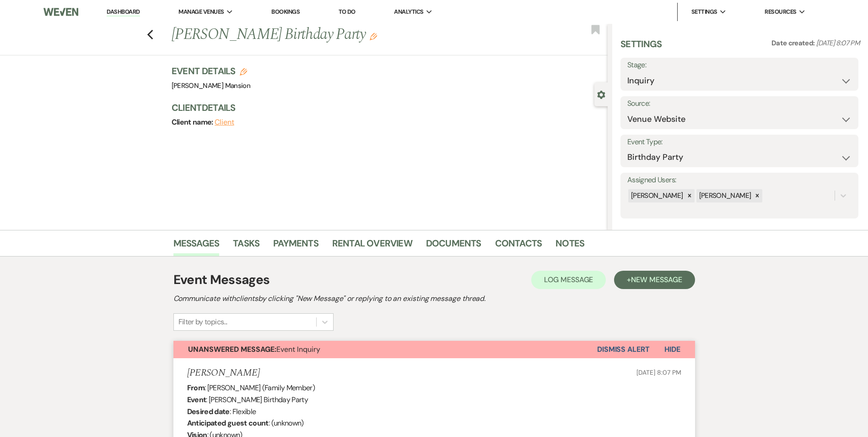 The height and width of the screenshot is (437, 868). What do you see at coordinates (794, 43) in the screenshot?
I see `span: Date created:` at bounding box center [794, 43].